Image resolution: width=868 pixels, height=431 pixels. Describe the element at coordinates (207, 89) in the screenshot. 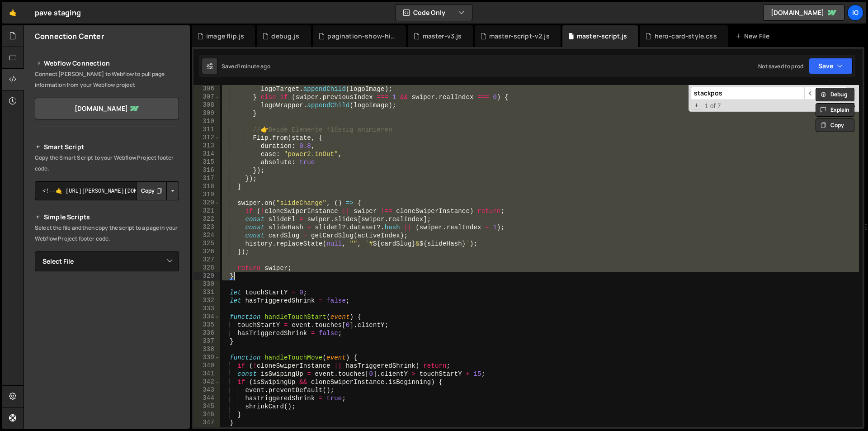

I see `div: 306` at that location.